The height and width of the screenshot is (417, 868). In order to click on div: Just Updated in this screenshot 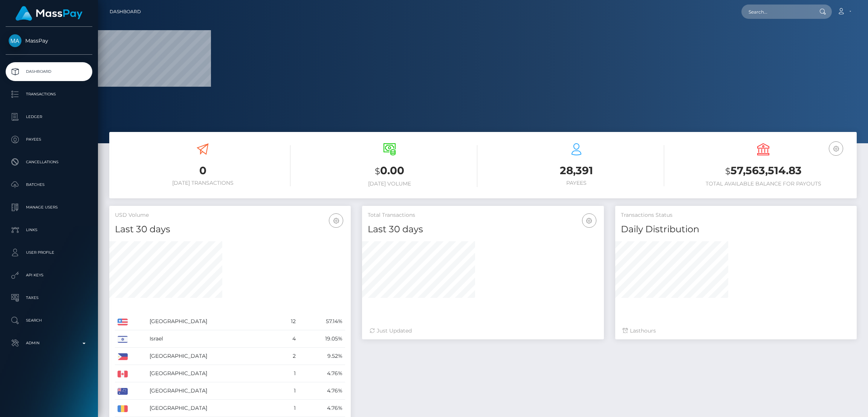, I will do `click(483, 330)`.